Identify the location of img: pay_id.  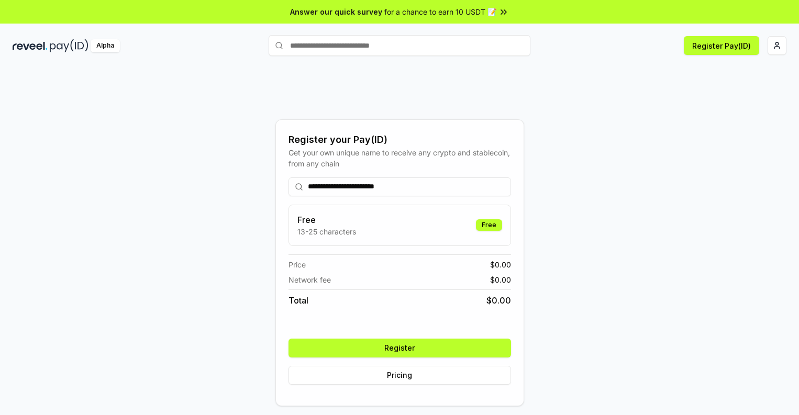
(69, 46).